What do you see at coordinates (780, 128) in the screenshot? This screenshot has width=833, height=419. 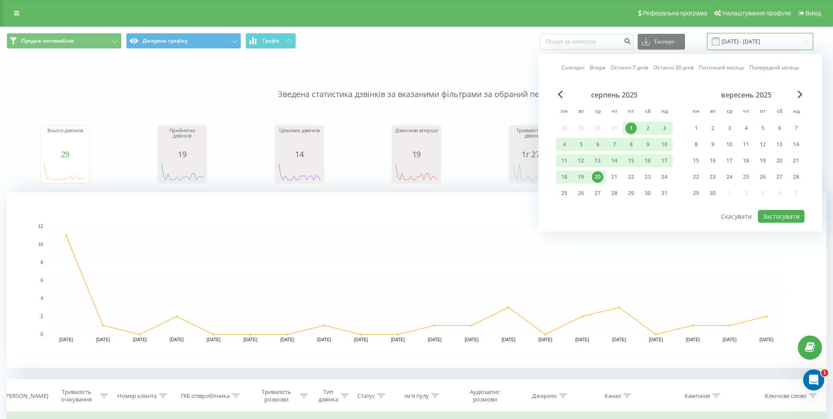 I see `div: 6` at bounding box center [780, 128].